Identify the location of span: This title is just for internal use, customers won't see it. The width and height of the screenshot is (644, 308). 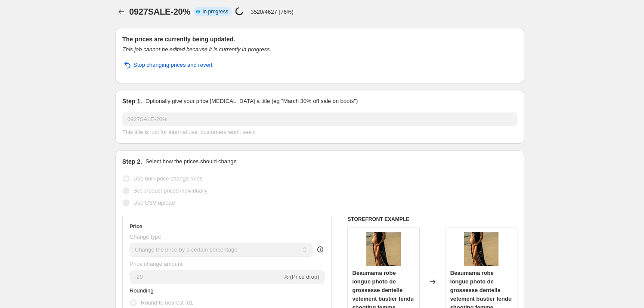
(189, 132).